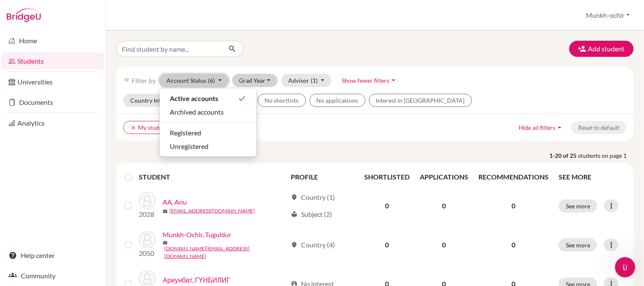  What do you see at coordinates (53, 123) in the screenshot?
I see `a: Analytics` at bounding box center [53, 123].